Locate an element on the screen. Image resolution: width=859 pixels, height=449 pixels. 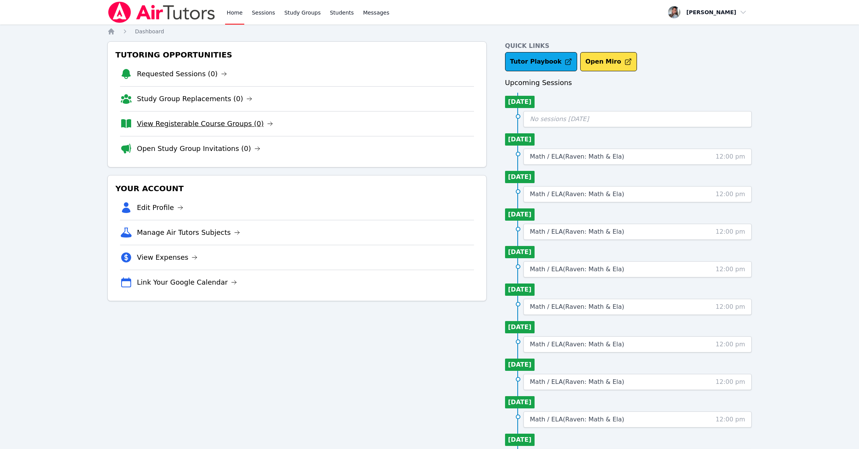
span: Messages is located at coordinates (376, 13).